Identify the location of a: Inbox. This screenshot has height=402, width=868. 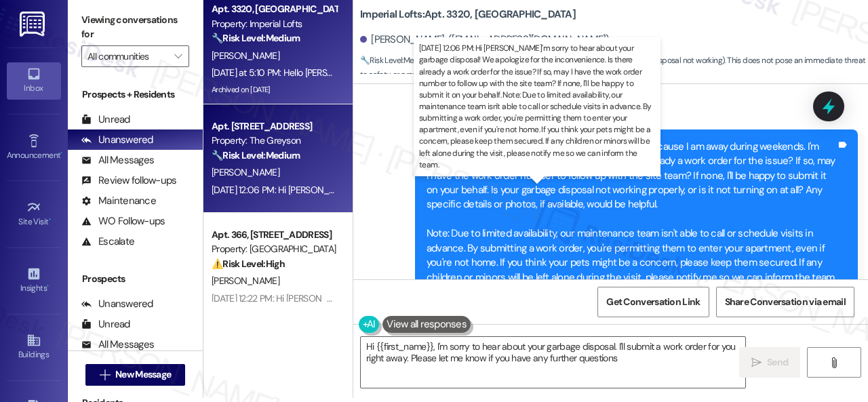
(34, 81).